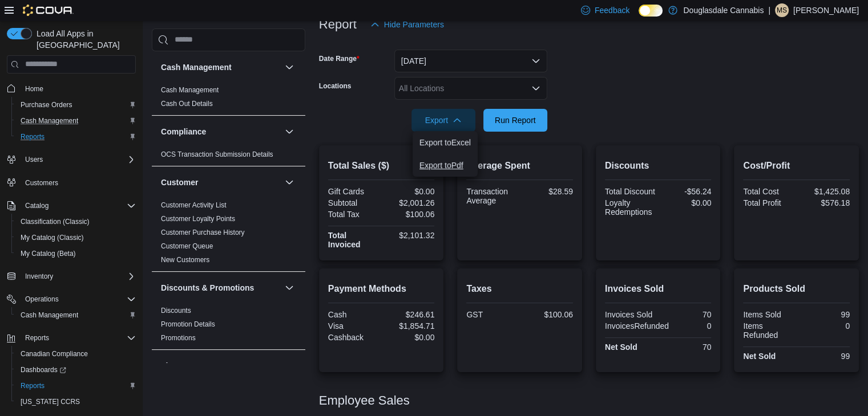  What do you see at coordinates (630, 207) in the screenshot?
I see `div: Loyalty Redemptions` at bounding box center [630, 207].